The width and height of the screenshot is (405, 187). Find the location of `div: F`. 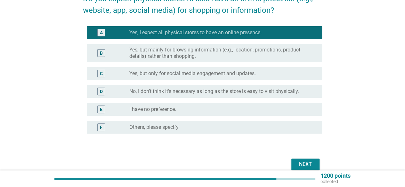

div: F is located at coordinates (101, 127).